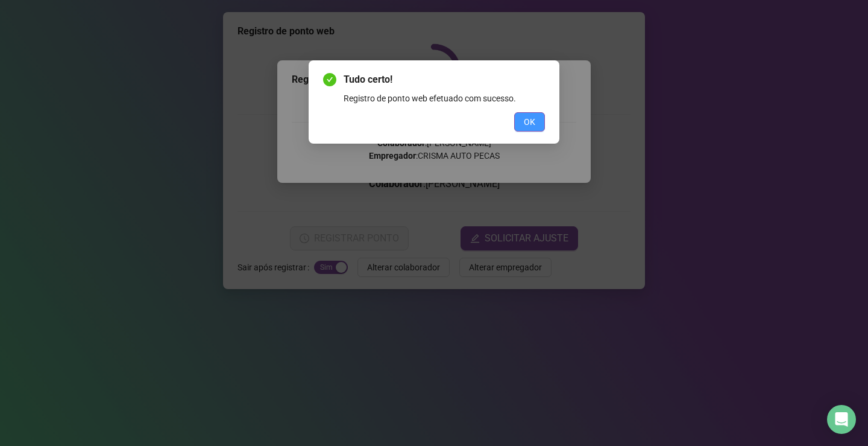  What do you see at coordinates (529, 122) in the screenshot?
I see `button: OK` at bounding box center [529, 122].